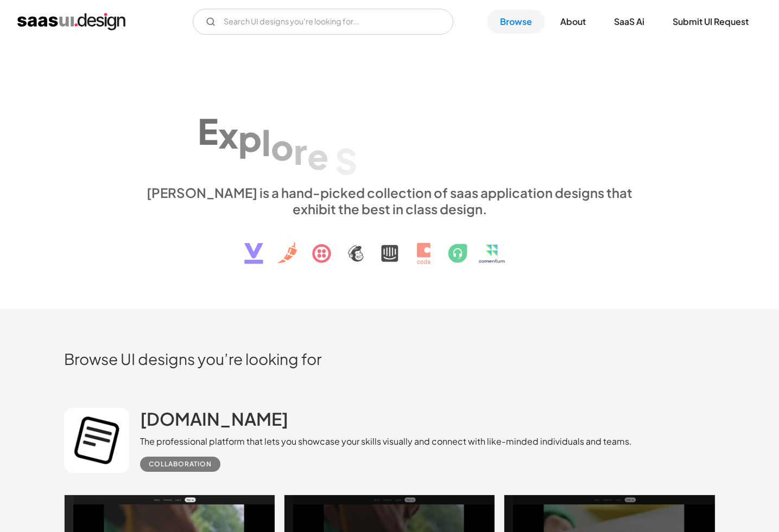  What do you see at coordinates (208, 131) in the screenshot?
I see `div: E` at bounding box center [208, 131].